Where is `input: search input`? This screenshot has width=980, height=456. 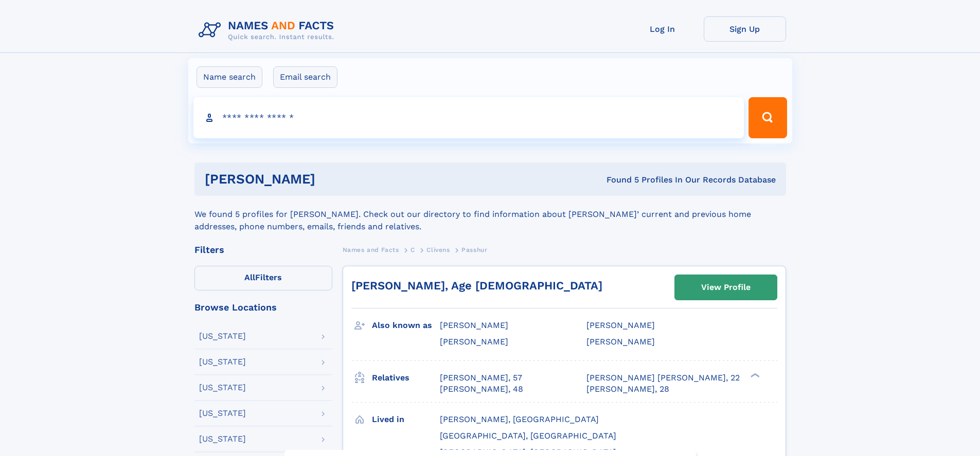
input: search input is located at coordinates (469, 118).